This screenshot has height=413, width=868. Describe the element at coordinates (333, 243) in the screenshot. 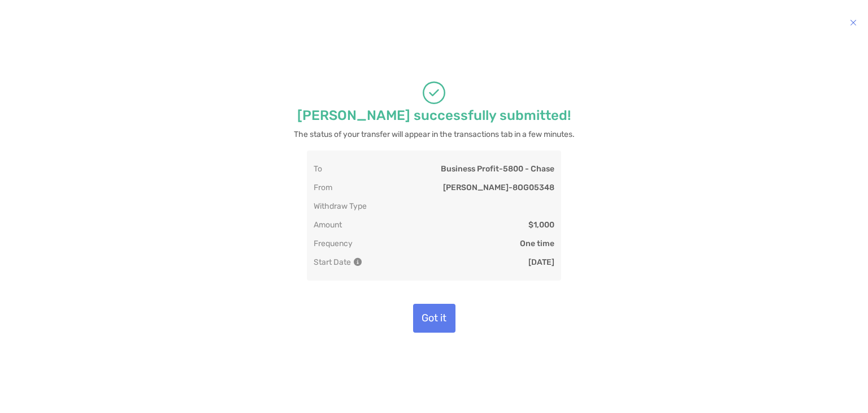

I see `p: Frequency` at that location.